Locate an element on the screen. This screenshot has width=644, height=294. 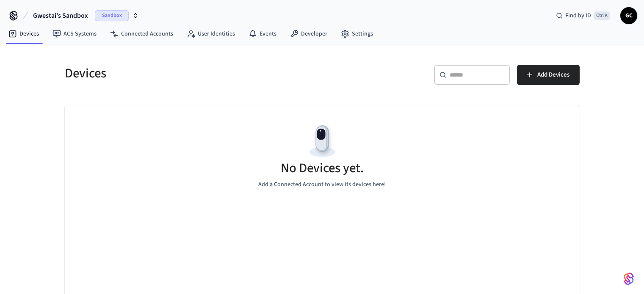
h5: No Devices yet. is located at coordinates (323, 168).